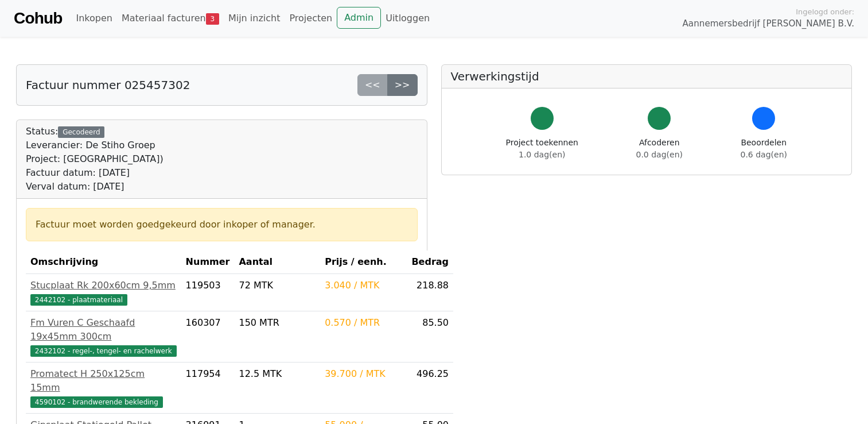  Describe the element at coordinates (764, 149) in the screenshot. I see `div: Beoordelen` at that location.